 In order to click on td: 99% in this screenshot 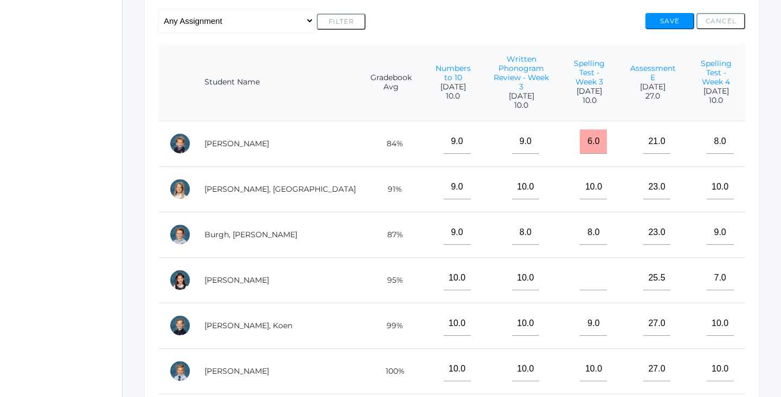, I will do `click(391, 326)`.